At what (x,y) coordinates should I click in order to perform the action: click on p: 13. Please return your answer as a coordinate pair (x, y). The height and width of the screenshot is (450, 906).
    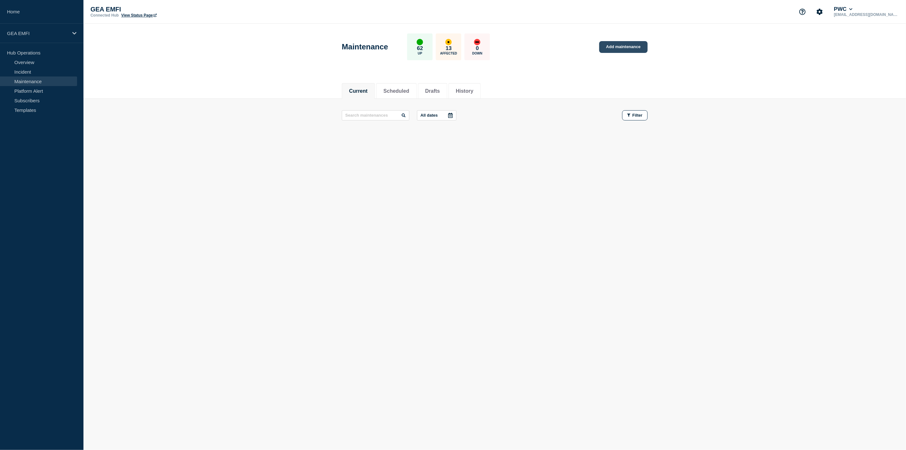
    Looking at the image, I should click on (448, 48).